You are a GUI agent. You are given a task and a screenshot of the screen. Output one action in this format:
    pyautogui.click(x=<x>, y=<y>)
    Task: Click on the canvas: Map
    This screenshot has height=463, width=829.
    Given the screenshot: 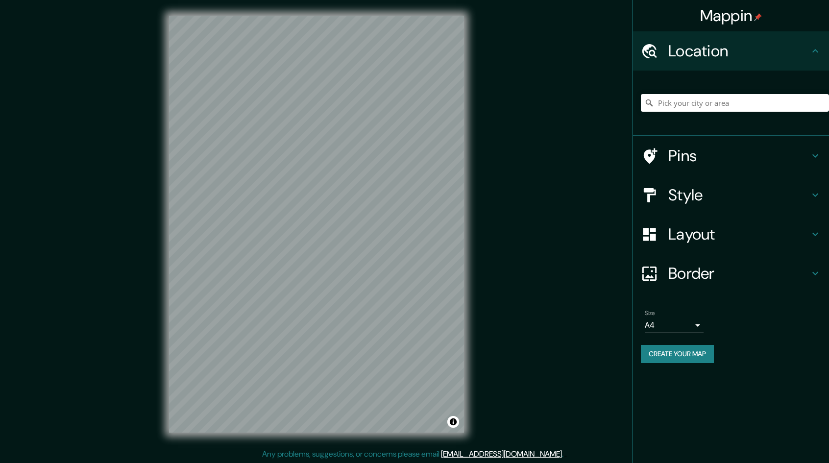 What is the action you would take?
    pyautogui.click(x=317, y=224)
    